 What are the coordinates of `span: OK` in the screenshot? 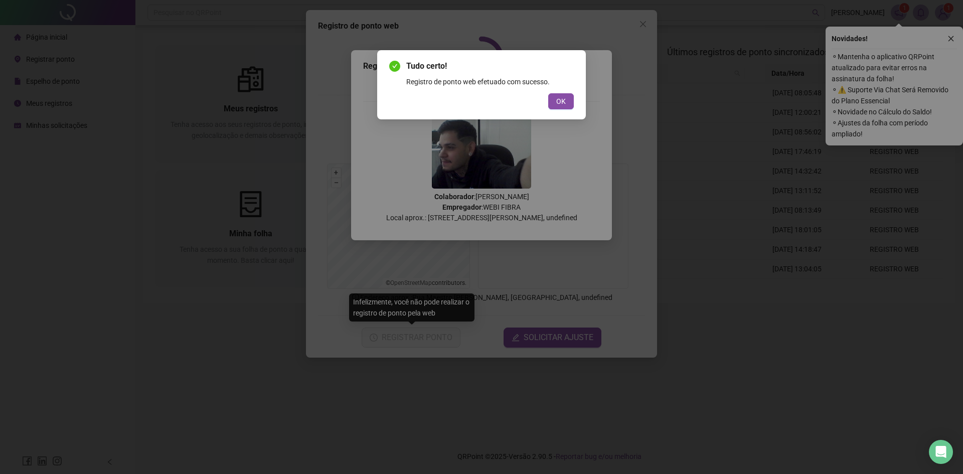 It's located at (561, 101).